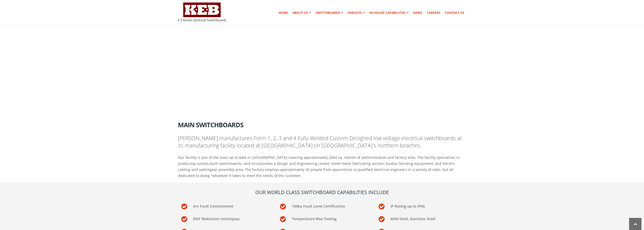 The width and height of the screenshot is (644, 230). I want to click on p: EMF Reduction techniques, so click(231, 218).